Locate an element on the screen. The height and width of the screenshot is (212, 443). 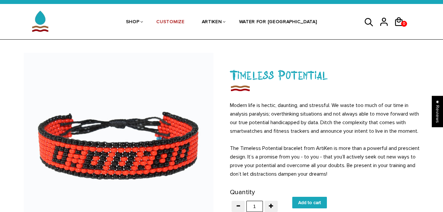
div: Click to open Judge.me floating reviews tab is located at coordinates (437, 111).